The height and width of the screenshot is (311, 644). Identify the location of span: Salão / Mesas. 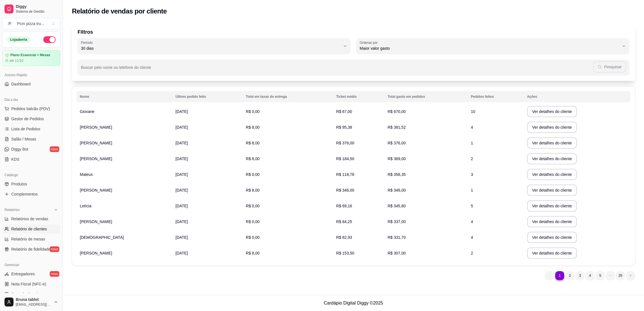
(24, 139).